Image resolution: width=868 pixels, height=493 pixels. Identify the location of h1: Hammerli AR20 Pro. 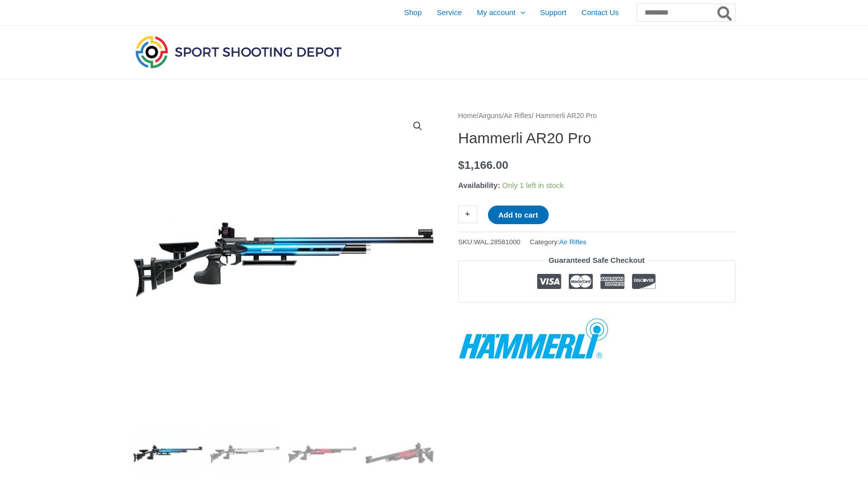
(597, 138).